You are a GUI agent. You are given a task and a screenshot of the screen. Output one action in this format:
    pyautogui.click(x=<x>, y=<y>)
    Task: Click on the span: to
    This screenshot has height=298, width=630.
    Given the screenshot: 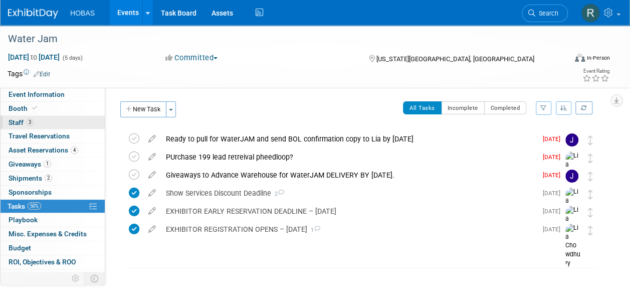 What is the action you would take?
    pyautogui.click(x=34, y=57)
    